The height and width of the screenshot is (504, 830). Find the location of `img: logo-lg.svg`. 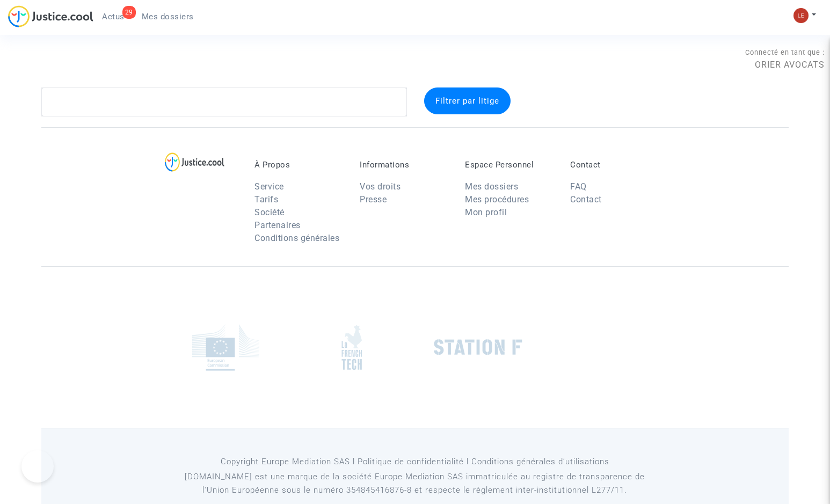

img: logo-lg.svg is located at coordinates (194, 162).